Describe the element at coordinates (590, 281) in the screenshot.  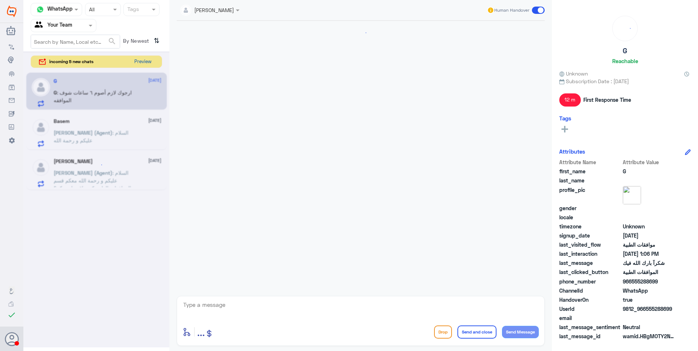
I see `span: phone_number` at that location.